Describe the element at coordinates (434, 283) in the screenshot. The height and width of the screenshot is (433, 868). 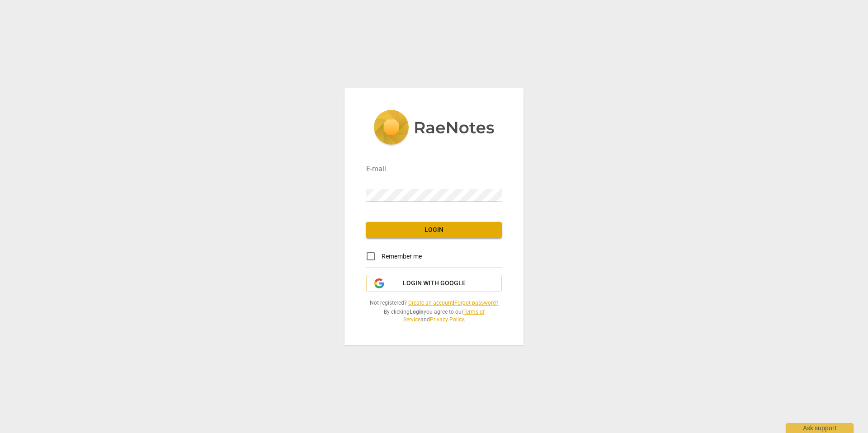
I see `span: Login with Google` at that location.